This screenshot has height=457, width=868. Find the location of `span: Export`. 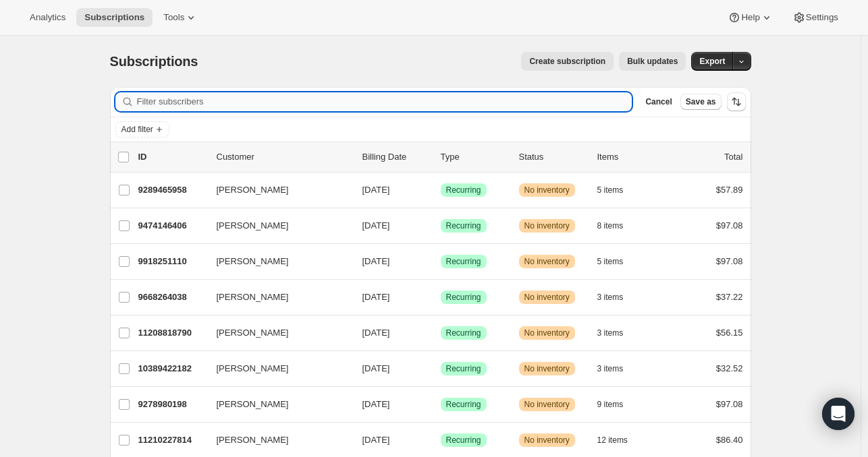

span: Export is located at coordinates (712, 61).